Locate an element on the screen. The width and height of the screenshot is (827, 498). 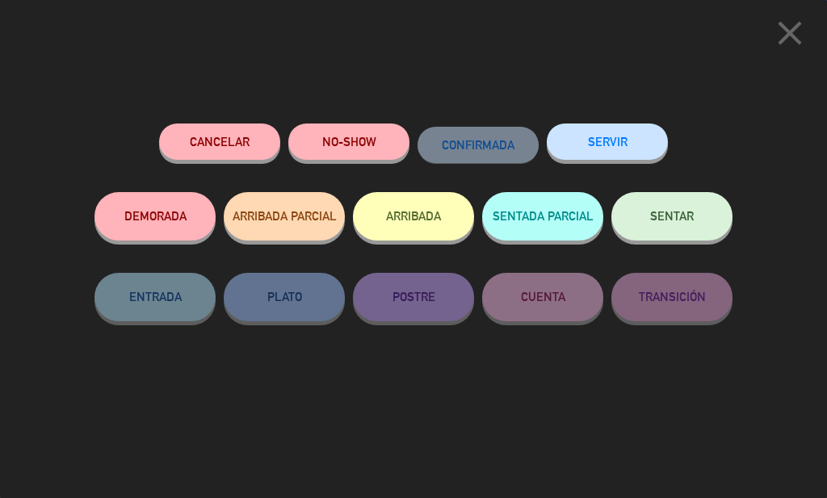
button: ARRIBADA PARCIAL is located at coordinates (284, 216).